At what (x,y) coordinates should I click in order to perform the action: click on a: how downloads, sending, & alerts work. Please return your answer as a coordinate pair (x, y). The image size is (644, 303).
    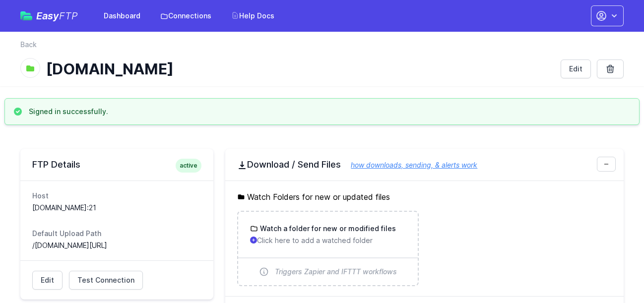
    Looking at the image, I should click on (408, 165).